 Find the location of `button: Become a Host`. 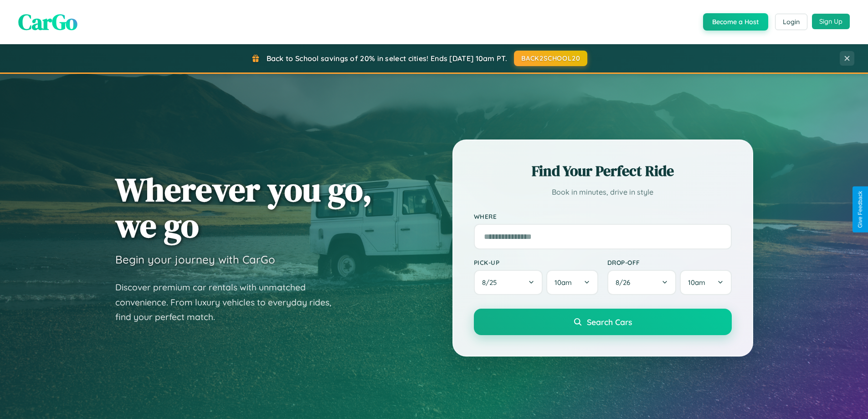

button: Become a Host is located at coordinates (735, 22).